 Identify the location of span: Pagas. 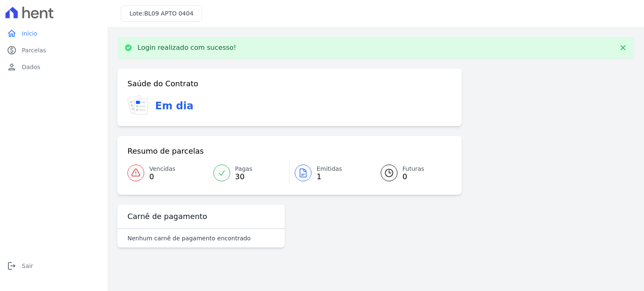
(244, 169).